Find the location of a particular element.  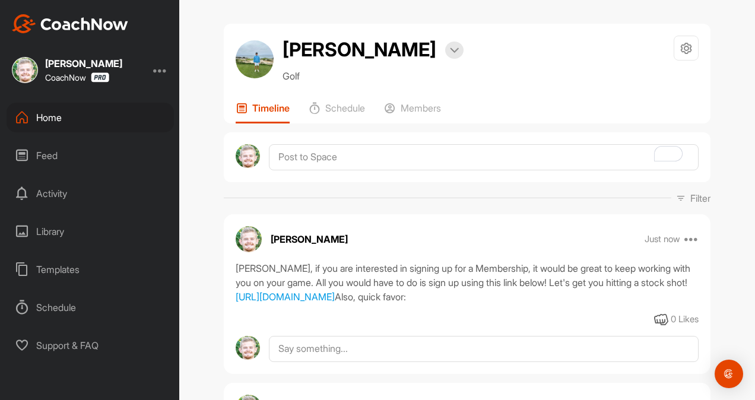

div: Schedule is located at coordinates (90, 307).